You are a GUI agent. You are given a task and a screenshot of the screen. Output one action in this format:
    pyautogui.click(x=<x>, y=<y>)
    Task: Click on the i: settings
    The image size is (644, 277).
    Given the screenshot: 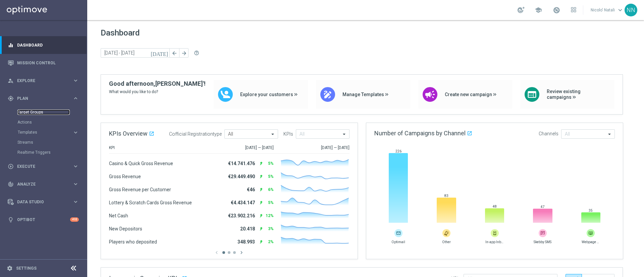 What is the action you would take?
    pyautogui.click(x=10, y=268)
    